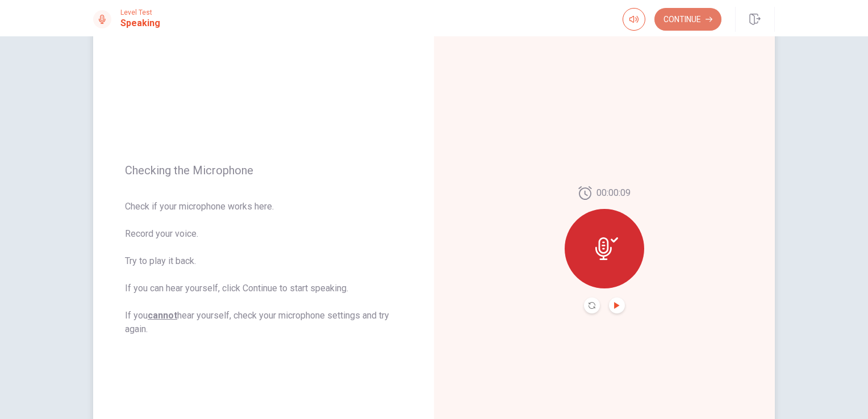 The image size is (868, 419). What do you see at coordinates (617, 306) in the screenshot?
I see `button: Play Audio` at bounding box center [617, 306].